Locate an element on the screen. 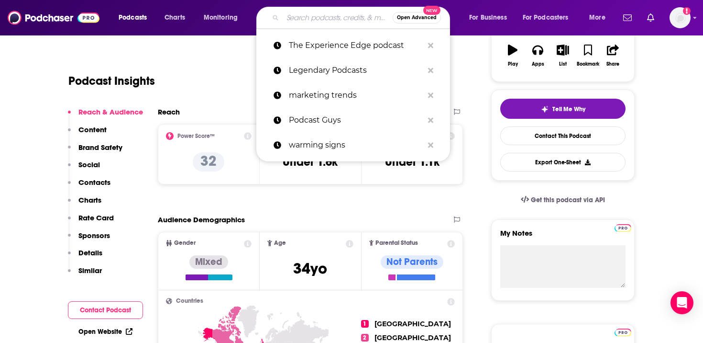 This screenshot has width=703, height=343. span: 34 yo is located at coordinates (310, 268).